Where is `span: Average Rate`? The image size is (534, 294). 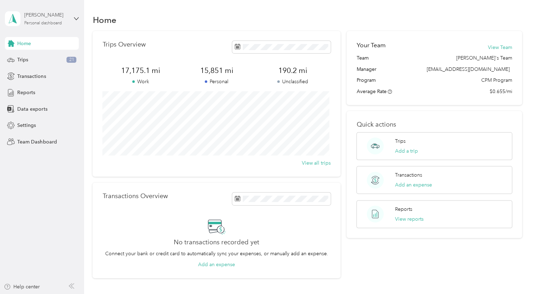
span: Average Rate is located at coordinates (371, 91).